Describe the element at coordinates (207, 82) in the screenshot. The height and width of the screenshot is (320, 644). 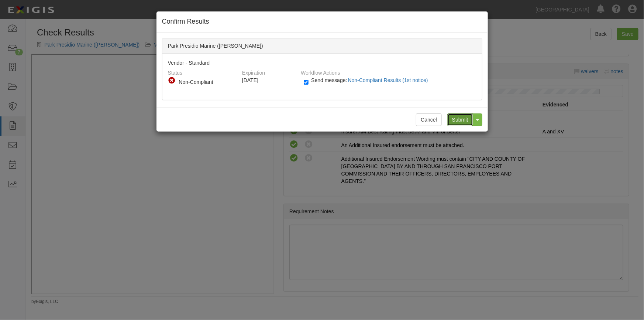
I see `div: Non-Compliant` at that location.